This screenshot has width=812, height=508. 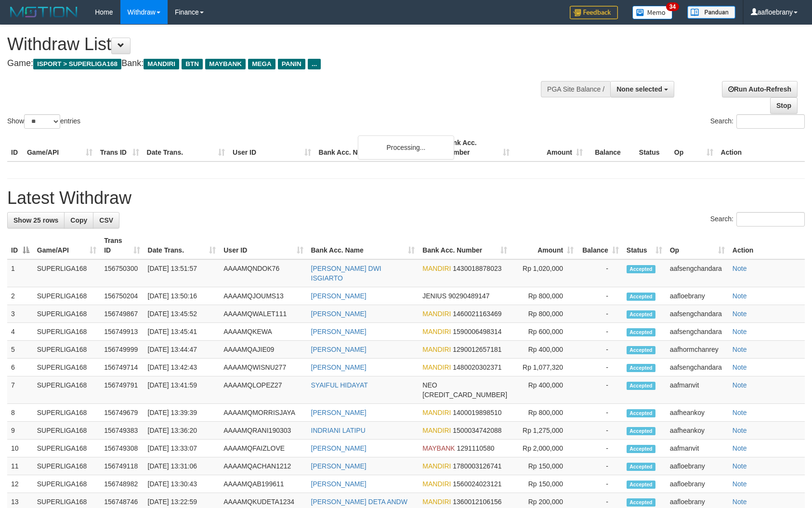 What do you see at coordinates (106, 220) in the screenshot?
I see `a: CSV` at bounding box center [106, 220].